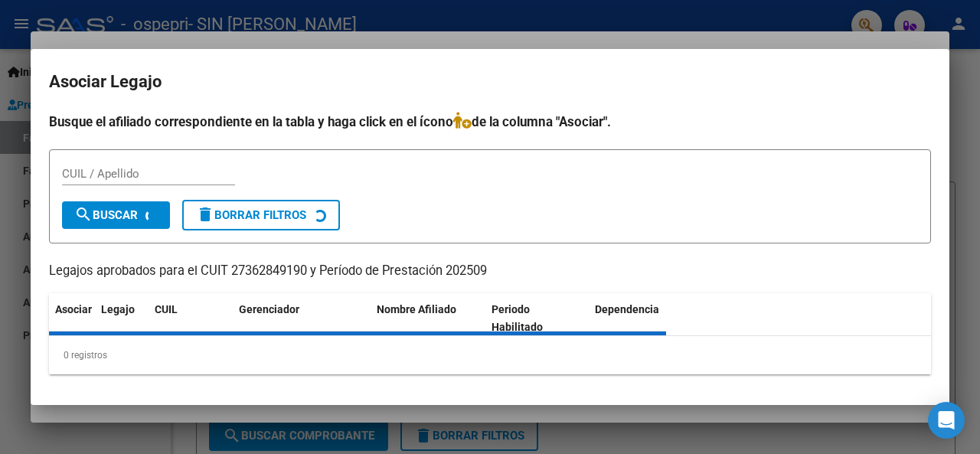 This screenshot has width=980, height=454. What do you see at coordinates (490, 355) in the screenshot?
I see `div: 0 registros` at bounding box center [490, 355].